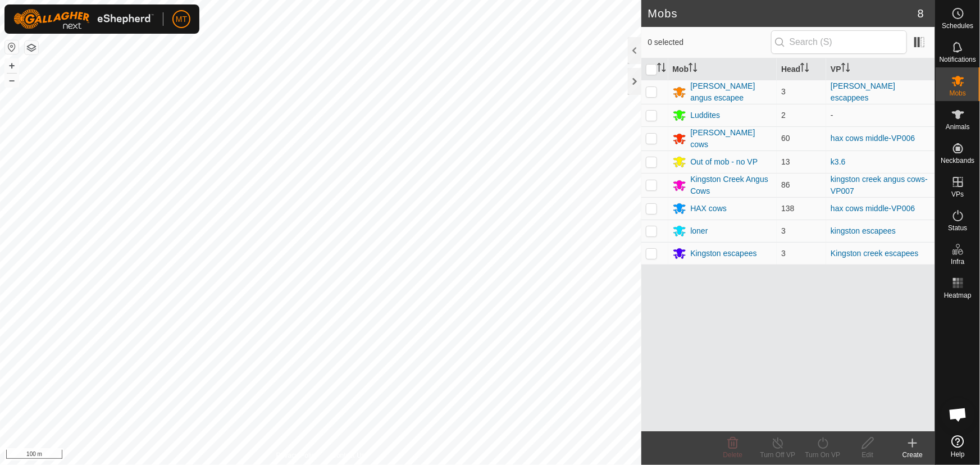  I want to click on span: Help, so click(958, 454).